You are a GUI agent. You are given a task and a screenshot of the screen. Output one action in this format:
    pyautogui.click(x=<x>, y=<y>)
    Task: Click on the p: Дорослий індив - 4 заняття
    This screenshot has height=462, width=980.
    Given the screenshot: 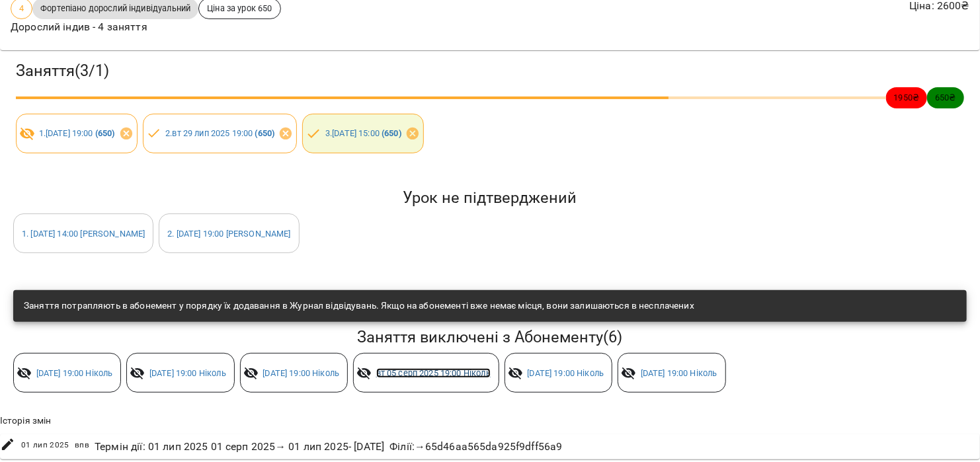 What is the action you would take?
    pyautogui.click(x=145, y=27)
    